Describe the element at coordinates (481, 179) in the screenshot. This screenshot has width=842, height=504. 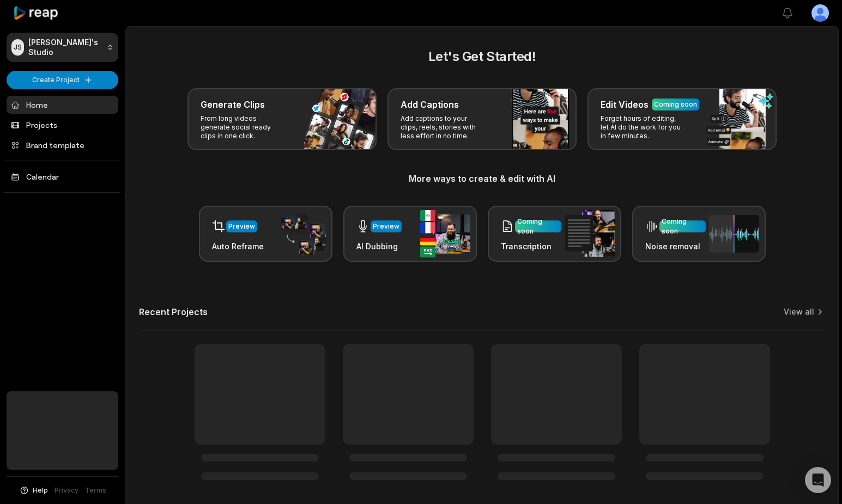
I see `h3: More ways to create & edit with AI` at that location.